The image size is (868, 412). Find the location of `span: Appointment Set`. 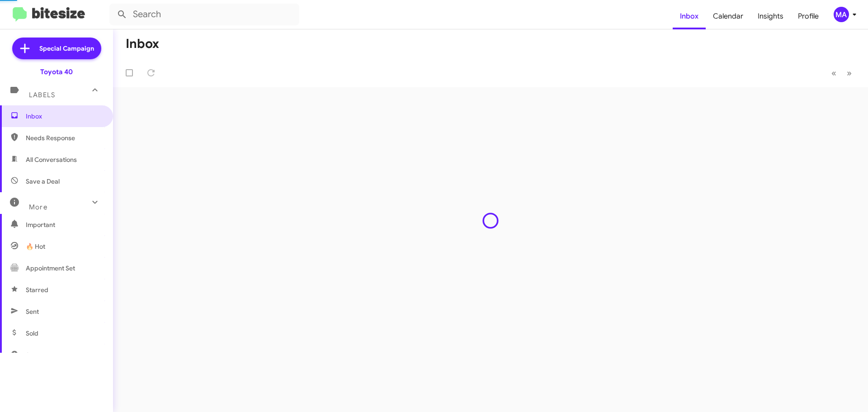

span: Appointment Set is located at coordinates (50, 268).